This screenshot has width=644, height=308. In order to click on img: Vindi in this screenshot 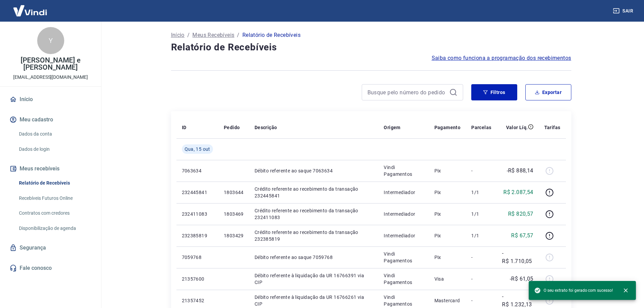, I will do `click(30, 10)`.